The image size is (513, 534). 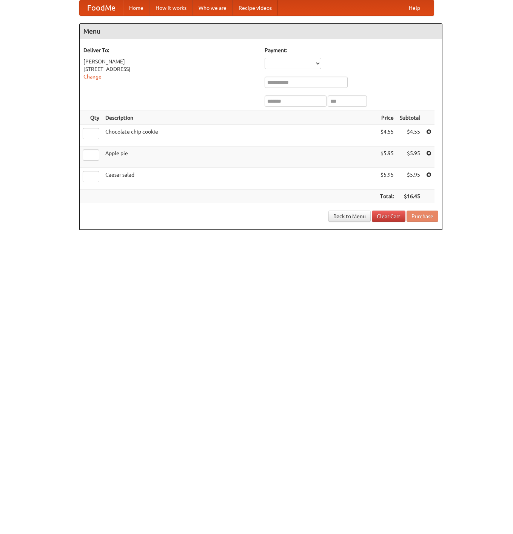 What do you see at coordinates (240, 135) in the screenshot?
I see `td: Chocolate chip cookie` at bounding box center [240, 135].